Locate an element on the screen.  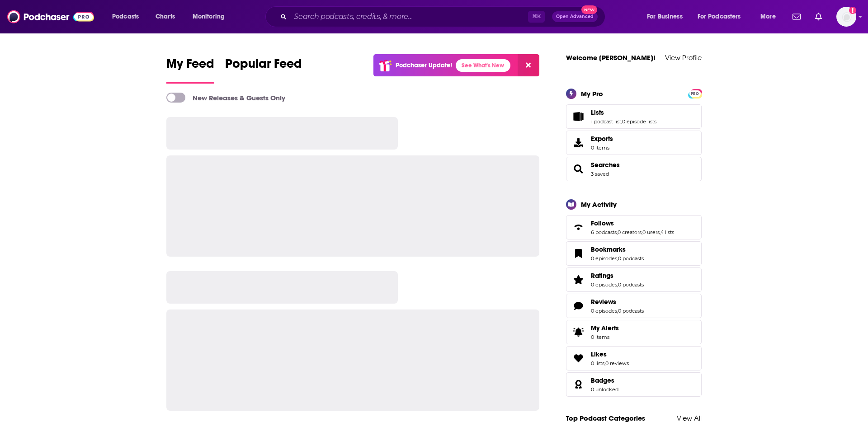
span: PRO is located at coordinates (694, 94).